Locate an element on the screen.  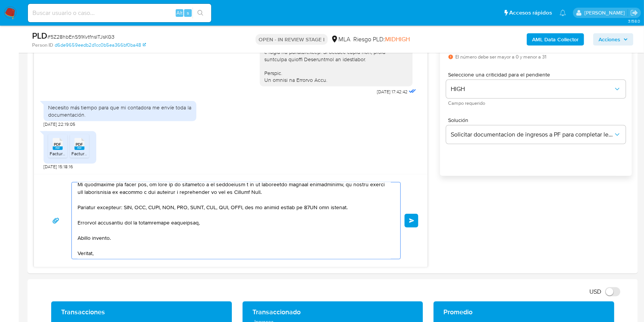
div: MLA is located at coordinates (340, 39).